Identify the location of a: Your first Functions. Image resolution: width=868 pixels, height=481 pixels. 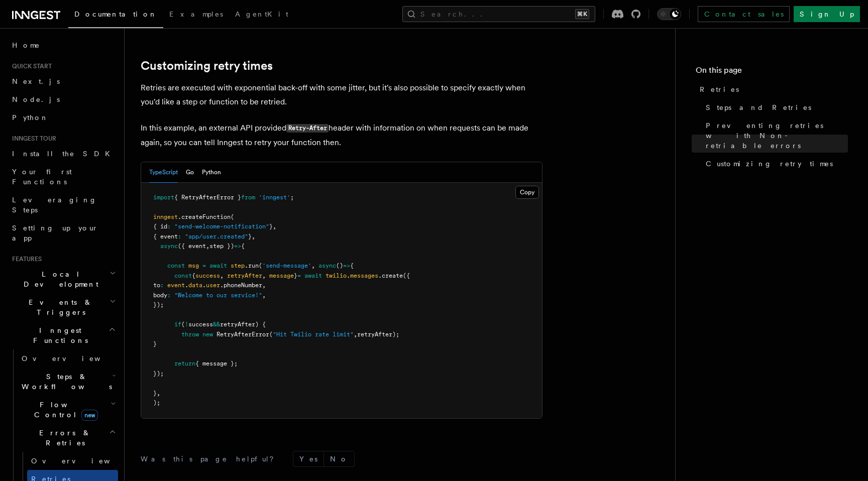
(63, 177).